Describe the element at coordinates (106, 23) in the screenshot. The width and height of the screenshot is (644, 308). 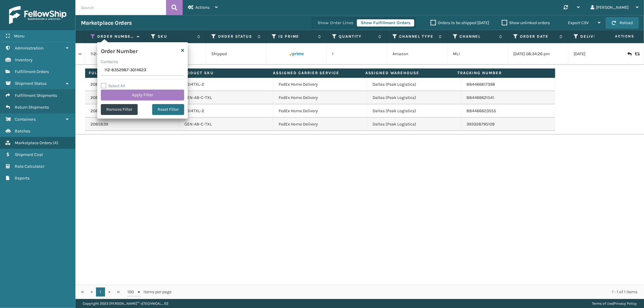
I see `h3: Marketplace Orders` at that location.